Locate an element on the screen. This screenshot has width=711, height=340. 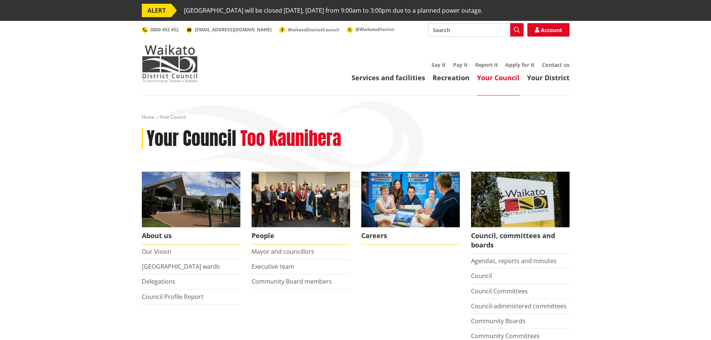
a: Executive team is located at coordinates (273, 266).